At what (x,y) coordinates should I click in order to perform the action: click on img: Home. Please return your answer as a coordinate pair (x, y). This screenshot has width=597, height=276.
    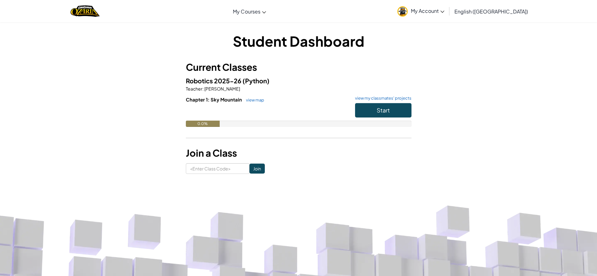
    Looking at the image, I should click on (85, 11).